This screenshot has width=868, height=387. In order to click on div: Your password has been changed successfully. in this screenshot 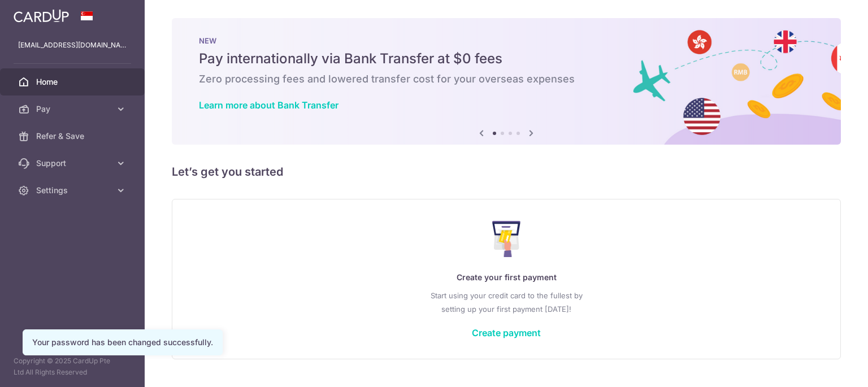, I will do `click(123, 343)`.